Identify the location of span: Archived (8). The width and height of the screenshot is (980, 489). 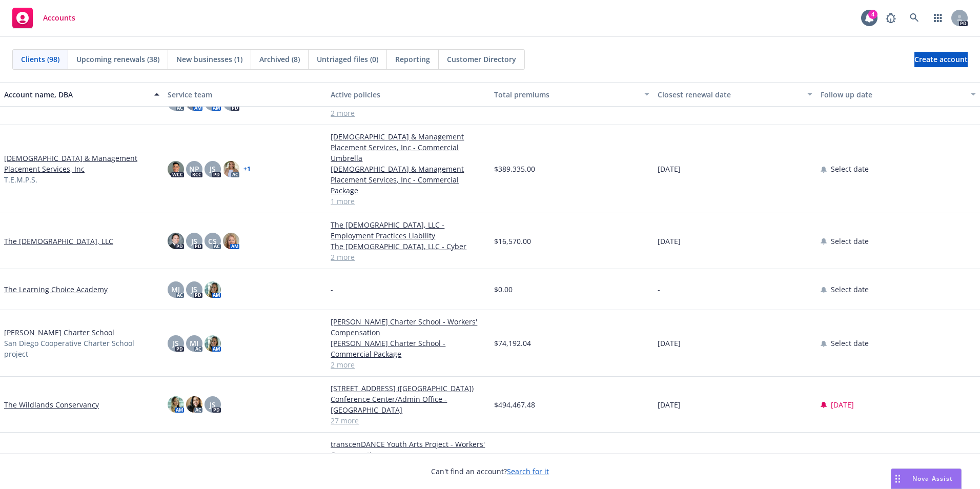
(280, 59).